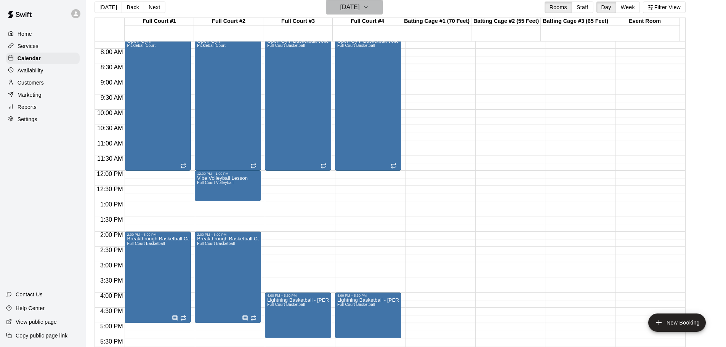  I want to click on p: Contact Us, so click(29, 294).